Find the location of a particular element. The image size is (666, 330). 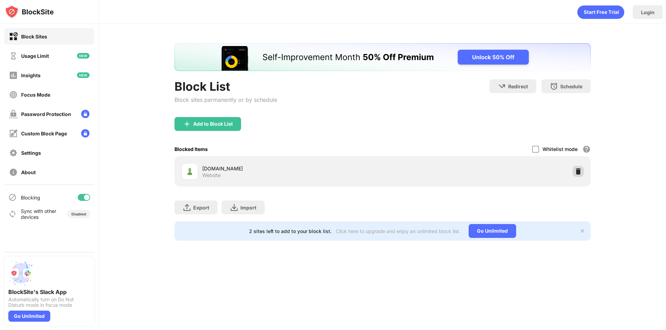

div: About is located at coordinates (28, 172).